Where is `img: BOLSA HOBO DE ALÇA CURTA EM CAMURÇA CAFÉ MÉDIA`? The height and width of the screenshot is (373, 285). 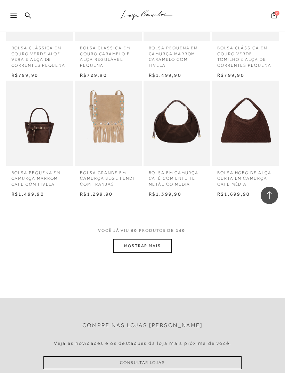 img: BOLSA HOBO DE ALÇA CURTA EM CAMURÇA CAFÉ MÉDIA is located at coordinates (246, 123).